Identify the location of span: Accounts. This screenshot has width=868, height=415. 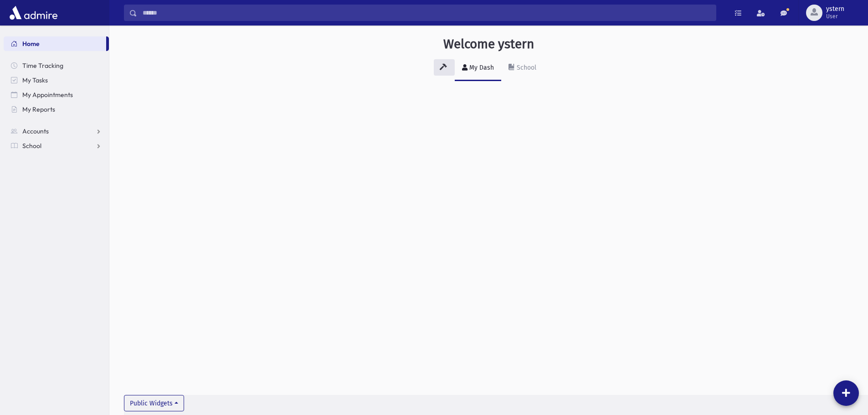
(35, 131).